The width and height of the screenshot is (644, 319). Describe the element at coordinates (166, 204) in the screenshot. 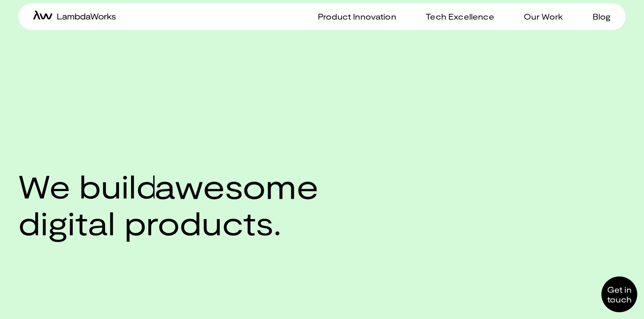

I see `h1: We build digital products.` at that location.